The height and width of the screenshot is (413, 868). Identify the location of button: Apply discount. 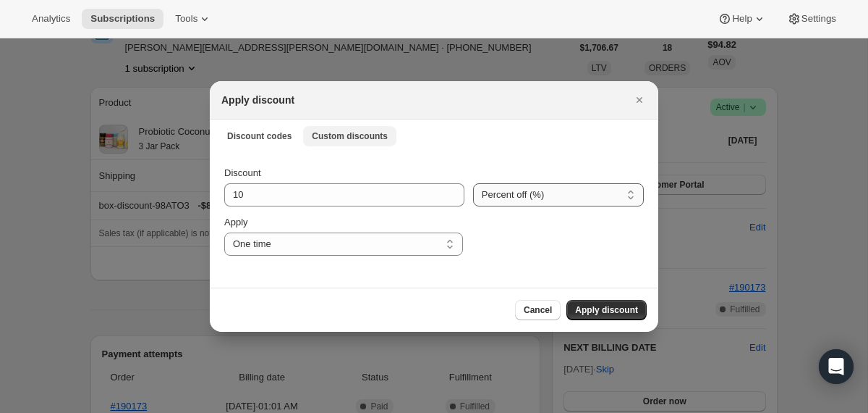
(606, 310).